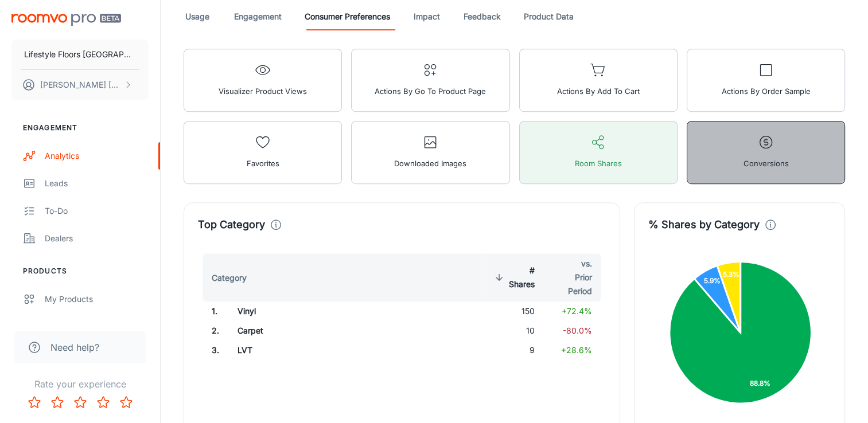  Describe the element at coordinates (430, 91) in the screenshot. I see `span: Actions by Go To Product Page` at that location.